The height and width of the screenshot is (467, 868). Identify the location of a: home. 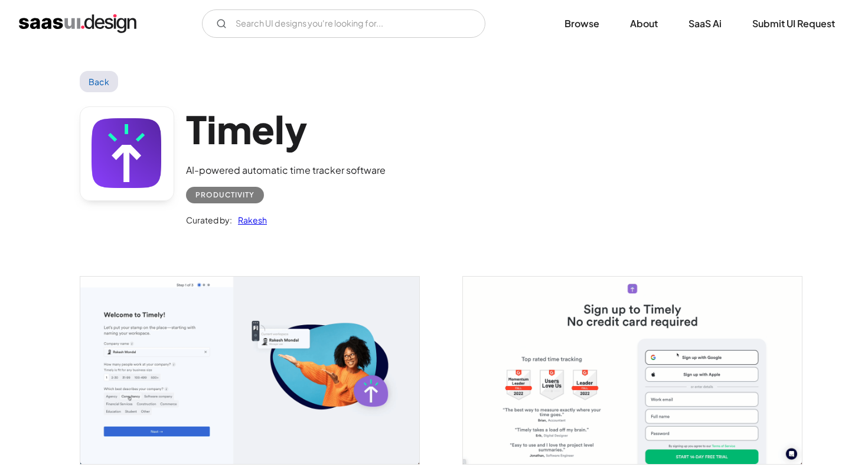
(77, 24).